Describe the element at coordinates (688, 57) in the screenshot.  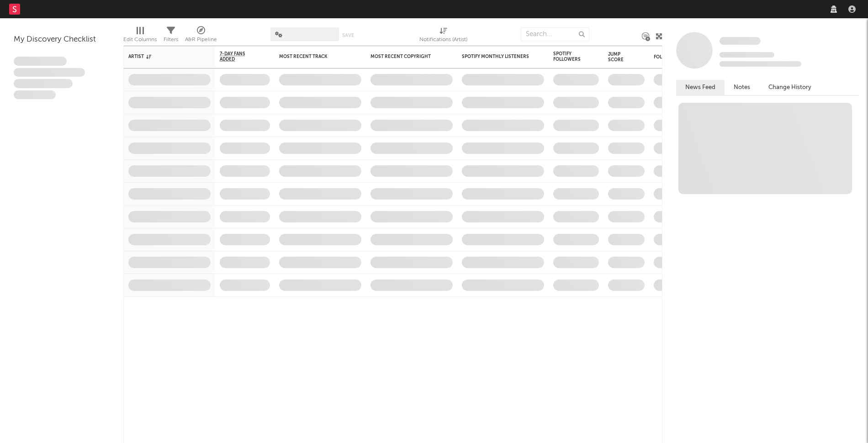
I see `div: Folders` at that location.